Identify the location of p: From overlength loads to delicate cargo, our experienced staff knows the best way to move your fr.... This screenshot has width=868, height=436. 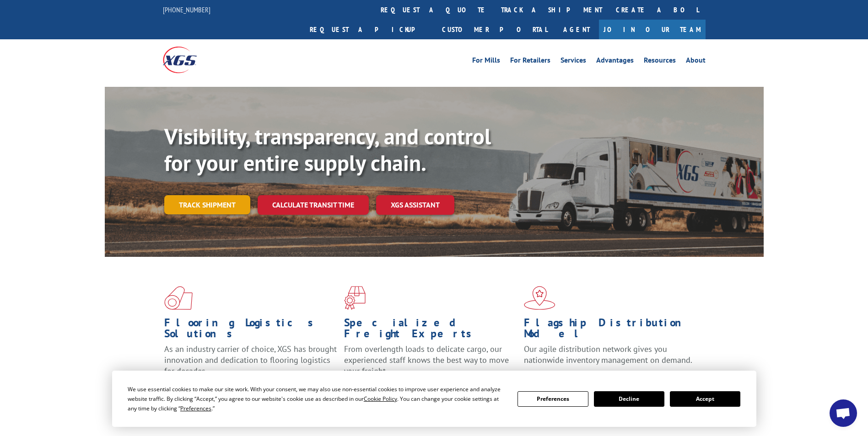
(430, 364).